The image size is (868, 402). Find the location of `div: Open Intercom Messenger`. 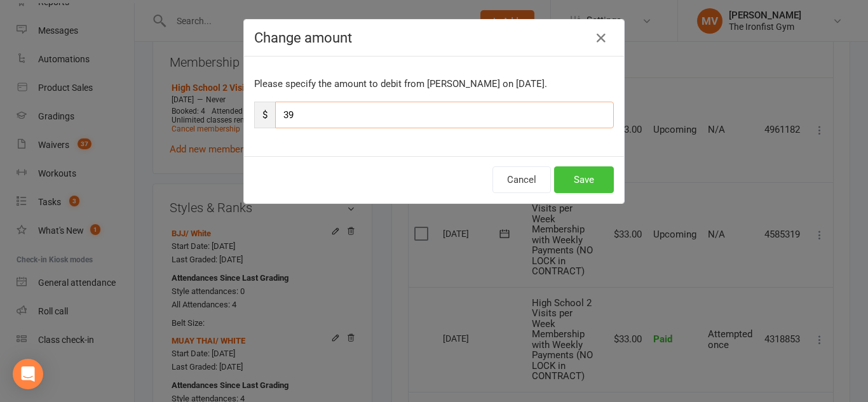

div: Open Intercom Messenger is located at coordinates (28, 374).